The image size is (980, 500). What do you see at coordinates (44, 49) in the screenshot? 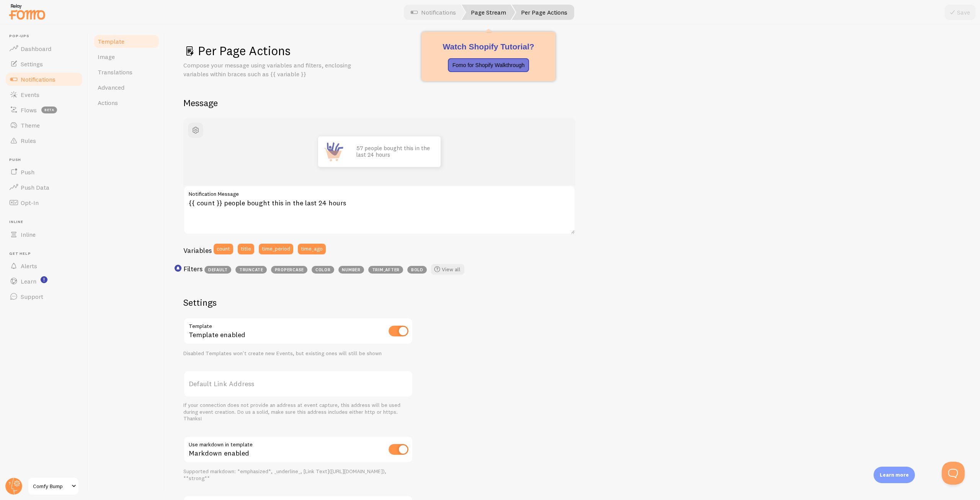
I see `a: Dashboard` at bounding box center [44, 49].